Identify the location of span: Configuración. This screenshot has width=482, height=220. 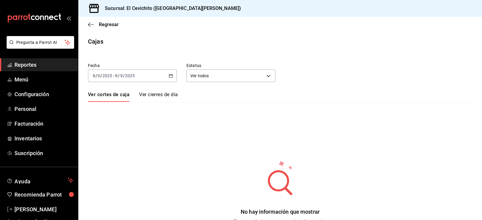
(44, 94).